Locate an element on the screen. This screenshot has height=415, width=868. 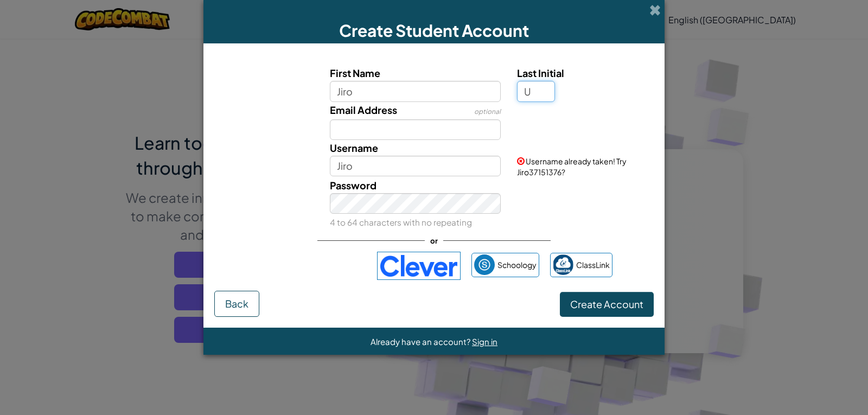
span: First Name is located at coordinates (355, 73).